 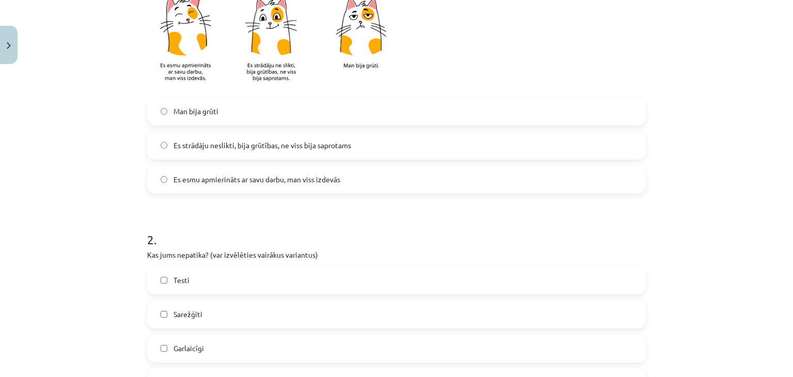 What do you see at coordinates (196, 111) in the screenshot?
I see `span: Man bija grūti` at bounding box center [196, 111].